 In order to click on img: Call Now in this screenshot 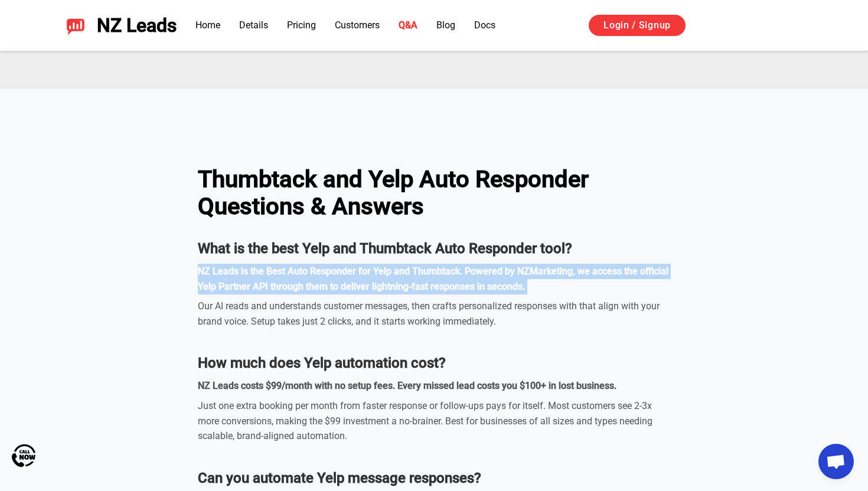, I will do `click(24, 455)`.